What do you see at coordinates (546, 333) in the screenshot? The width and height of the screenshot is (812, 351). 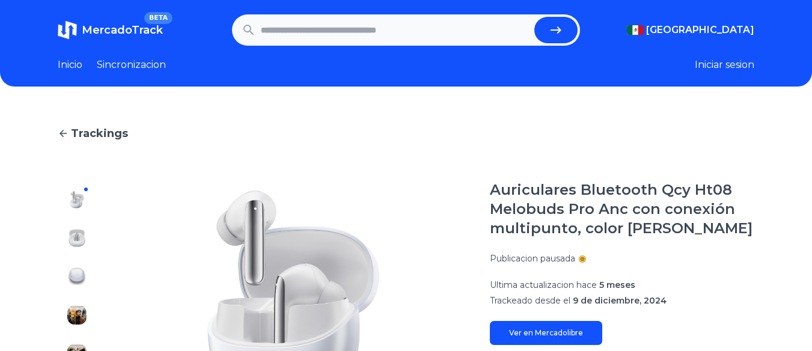 I see `a: Ver en Mercadolibre` at bounding box center [546, 333].